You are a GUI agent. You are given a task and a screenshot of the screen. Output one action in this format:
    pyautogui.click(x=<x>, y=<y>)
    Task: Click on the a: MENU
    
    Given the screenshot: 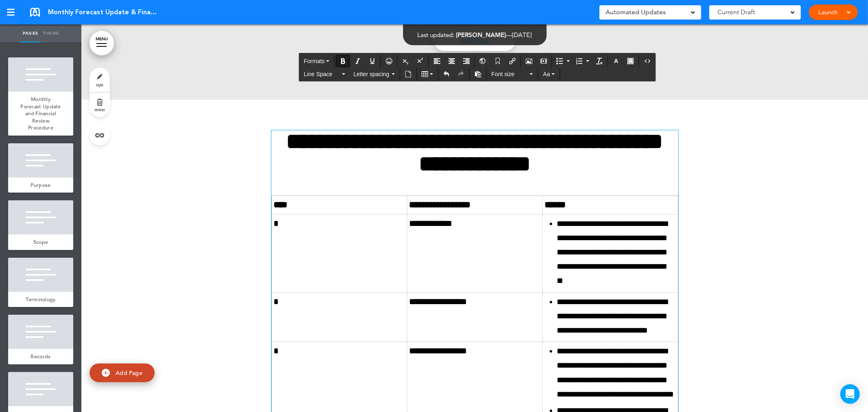 What is the action you would take?
    pyautogui.click(x=102, y=43)
    